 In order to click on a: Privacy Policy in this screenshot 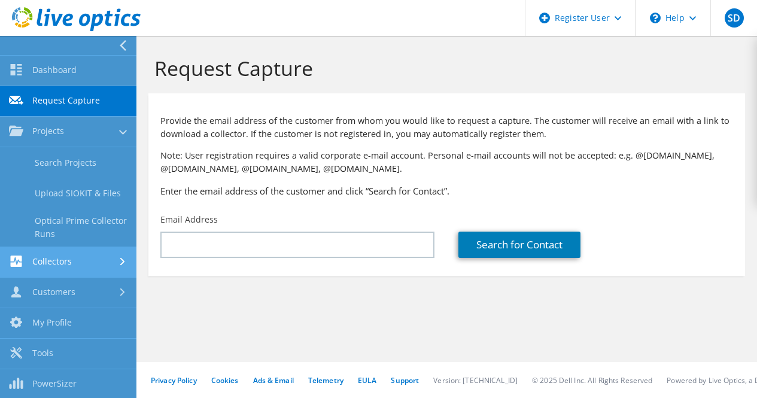, I will do `click(173, 380)`.